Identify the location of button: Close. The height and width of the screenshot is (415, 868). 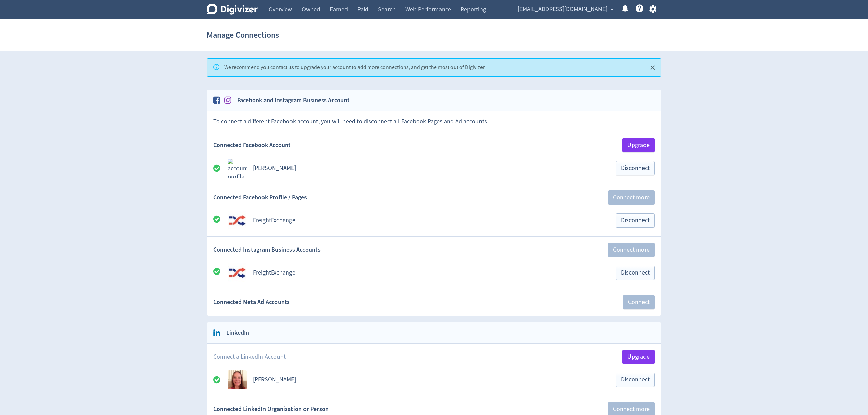
(653, 67).